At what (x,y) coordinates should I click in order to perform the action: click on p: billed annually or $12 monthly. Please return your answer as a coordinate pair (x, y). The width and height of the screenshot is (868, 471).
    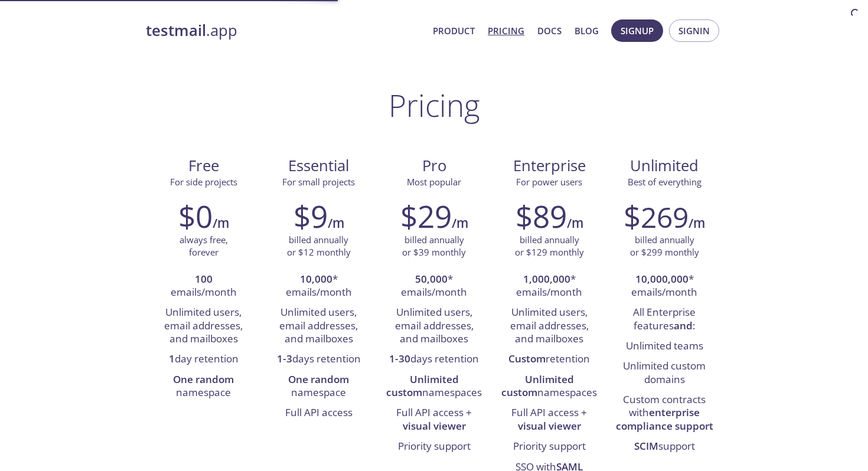
    Looking at the image, I should click on (319, 246).